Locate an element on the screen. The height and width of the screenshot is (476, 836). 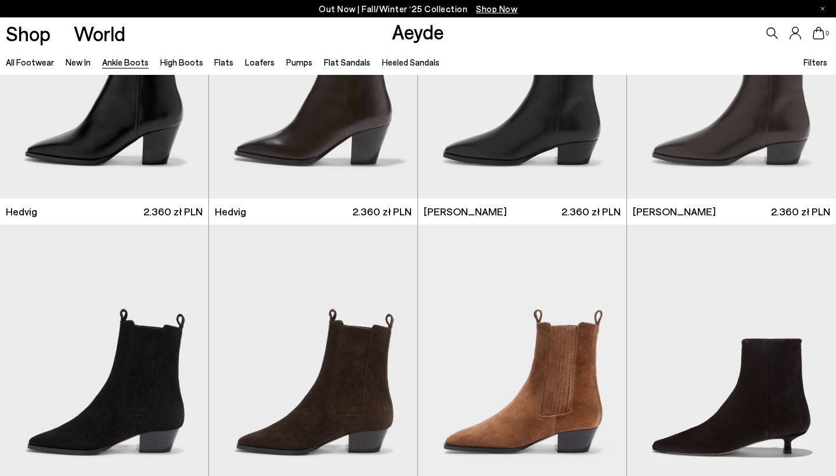
a: Pumps is located at coordinates (299, 62).